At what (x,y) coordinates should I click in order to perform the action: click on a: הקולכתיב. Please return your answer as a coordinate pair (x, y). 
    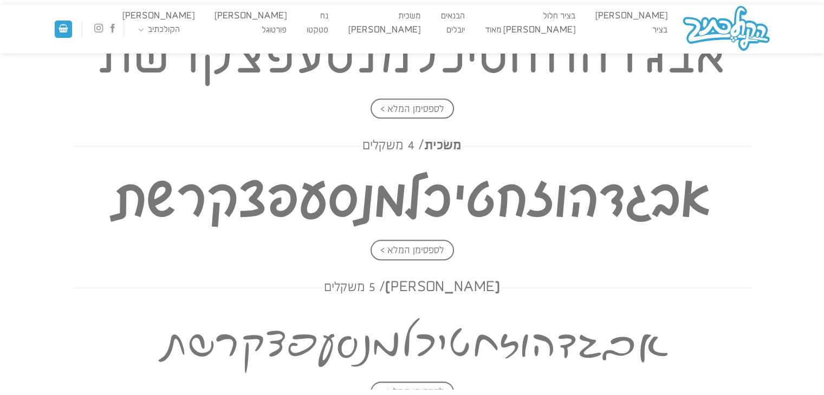
    Looking at the image, I should click on (159, 30).